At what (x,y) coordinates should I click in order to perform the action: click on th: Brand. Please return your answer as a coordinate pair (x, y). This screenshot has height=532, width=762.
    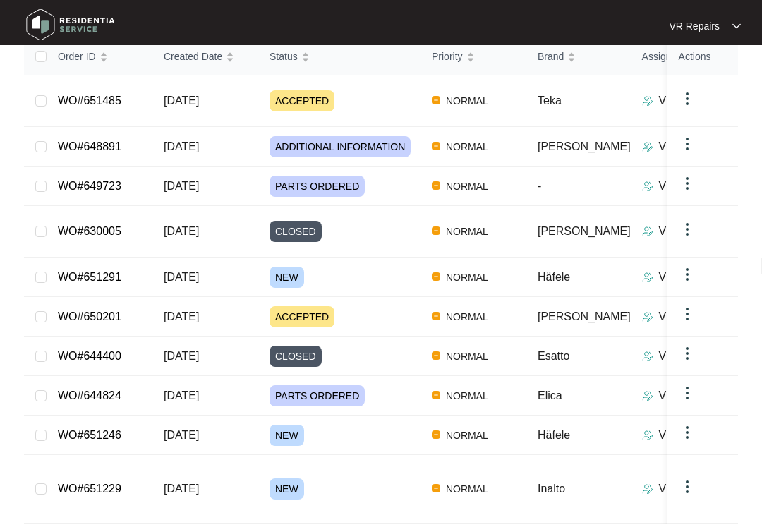
    Looking at the image, I should click on (579, 56).